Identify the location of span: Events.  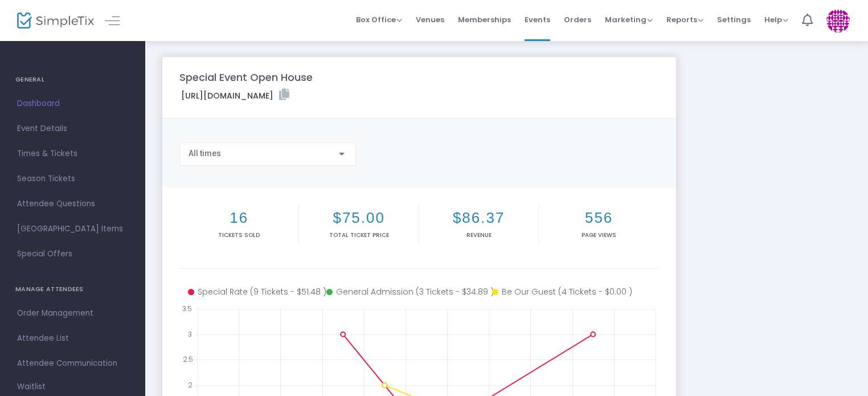
(537, 19).